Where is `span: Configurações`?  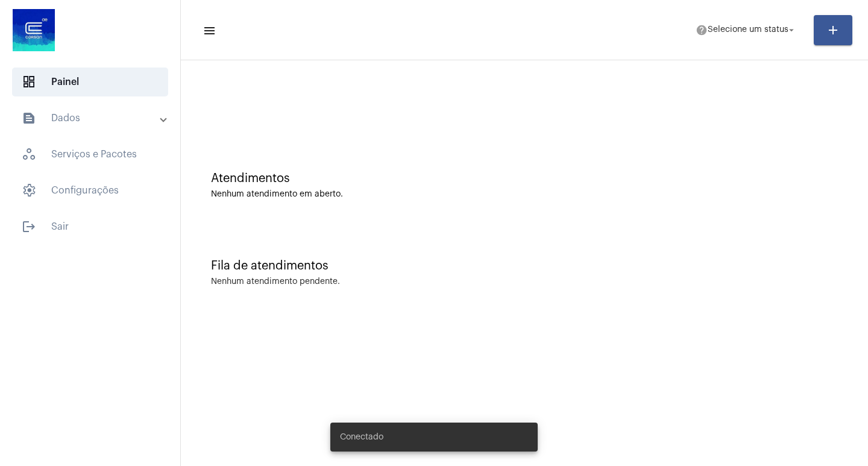
span: Configurações is located at coordinates (90, 190).